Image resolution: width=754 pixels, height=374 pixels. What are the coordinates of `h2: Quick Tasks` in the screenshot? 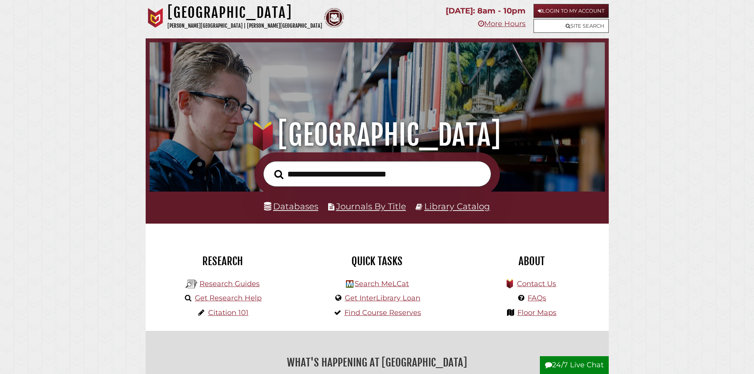 It's located at (377, 261).